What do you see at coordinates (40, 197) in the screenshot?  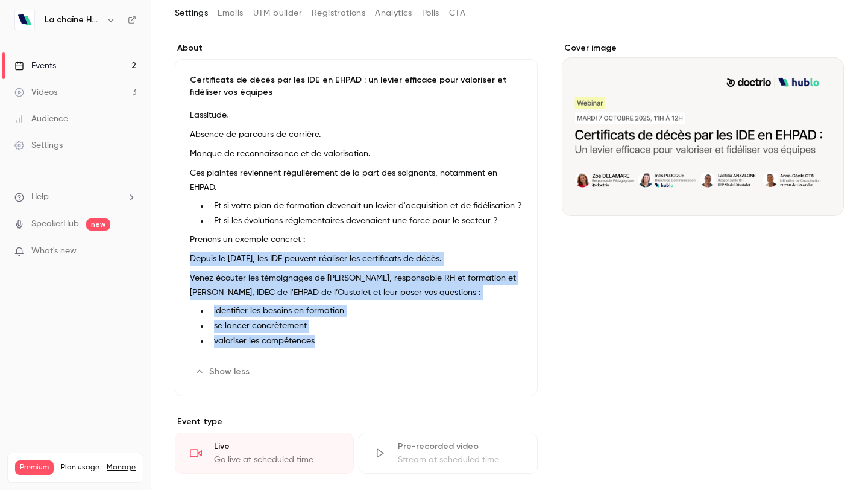 I see `span: Help` at bounding box center [40, 197].